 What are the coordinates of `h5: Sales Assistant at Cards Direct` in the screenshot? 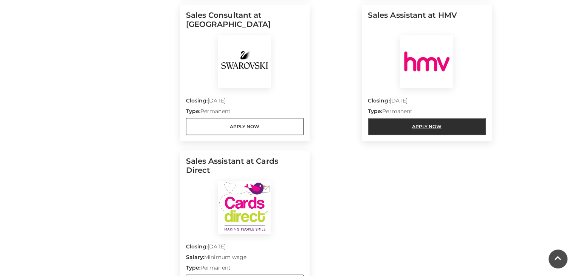 It's located at (245, 169).